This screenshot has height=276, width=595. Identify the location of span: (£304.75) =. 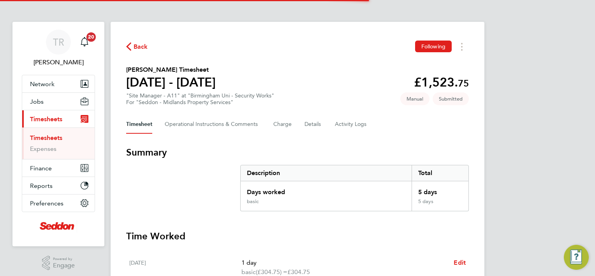
(272, 272).